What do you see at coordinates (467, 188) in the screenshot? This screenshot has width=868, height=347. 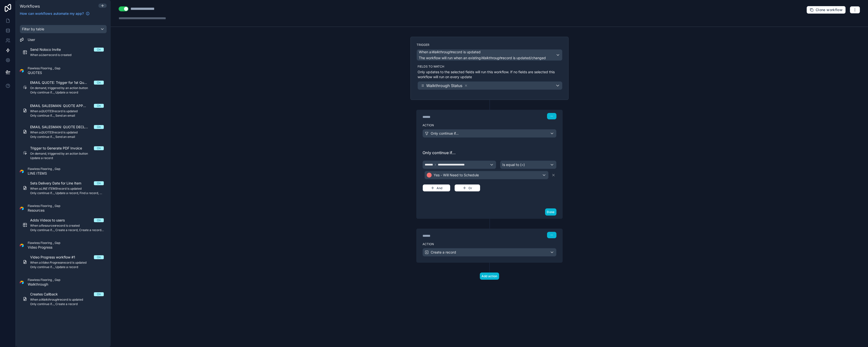 I see `button: Or` at bounding box center [467, 188].